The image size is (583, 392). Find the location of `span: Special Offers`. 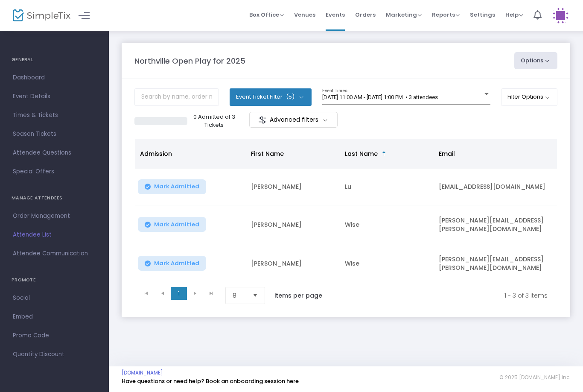

span: Special Offers is located at coordinates (54, 171).